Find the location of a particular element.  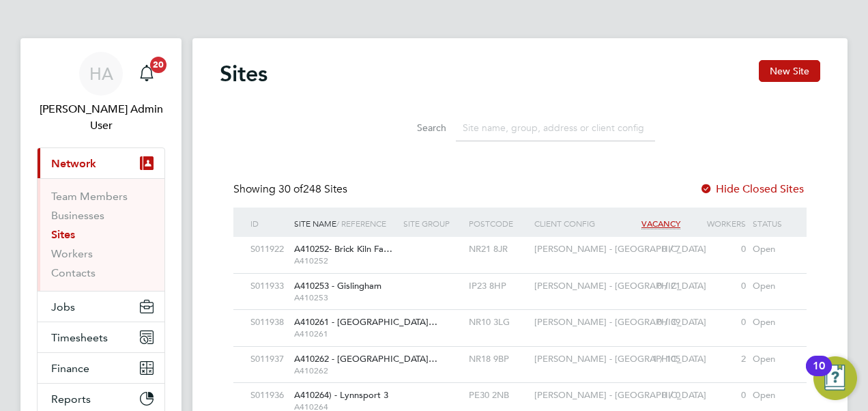

span: A410253 is located at coordinates (346, 298).